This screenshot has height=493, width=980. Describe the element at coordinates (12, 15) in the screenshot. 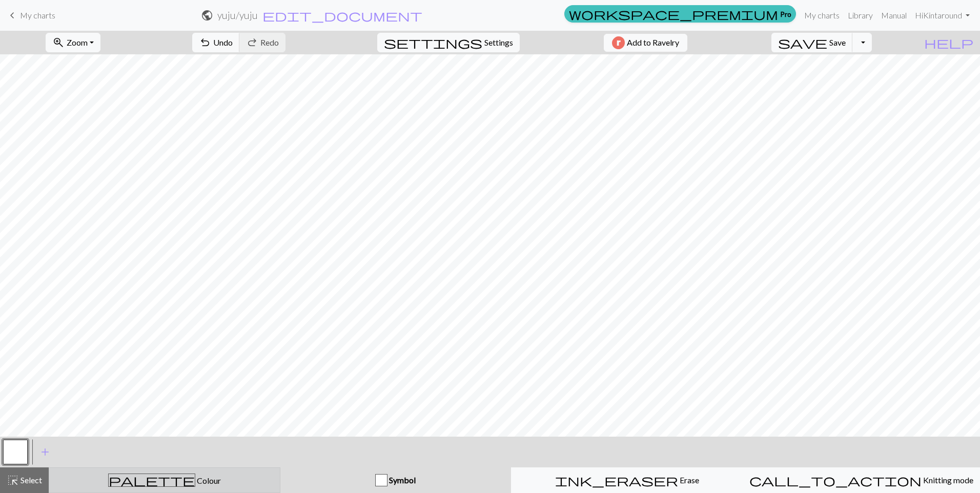

I see `span: keyboard_arrow_left` at that location.